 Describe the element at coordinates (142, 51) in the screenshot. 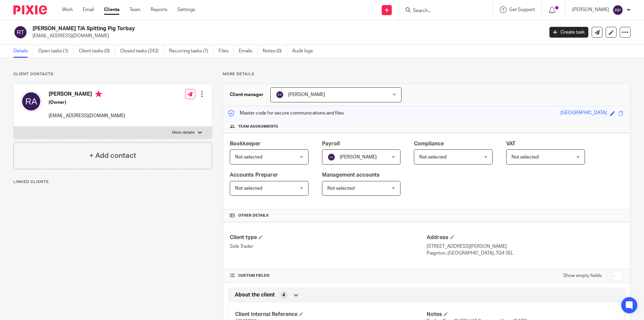

I see `a: Closed tasks (242)` at that location.